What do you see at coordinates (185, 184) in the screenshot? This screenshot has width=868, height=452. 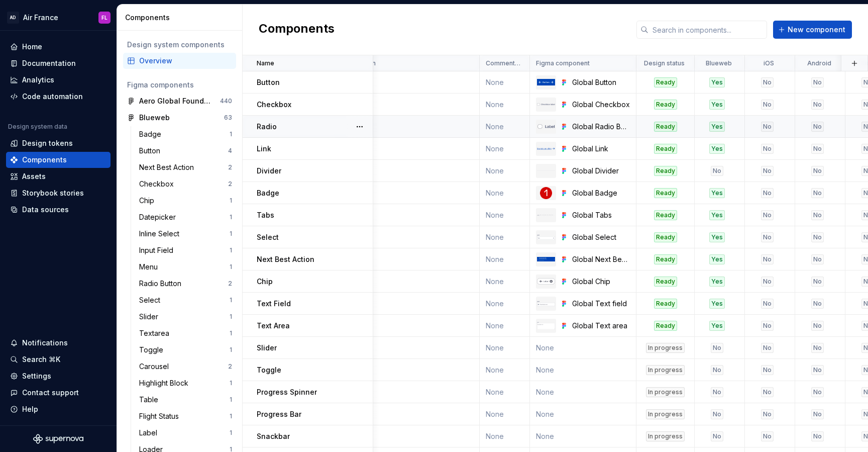 I see `a: Checkbox2` at bounding box center [185, 184].